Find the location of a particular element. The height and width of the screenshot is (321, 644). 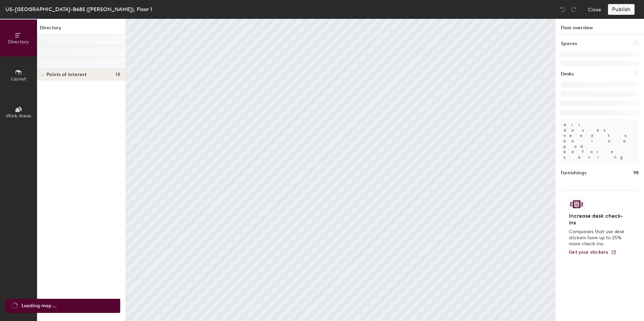

button: Close is located at coordinates (594, 10).